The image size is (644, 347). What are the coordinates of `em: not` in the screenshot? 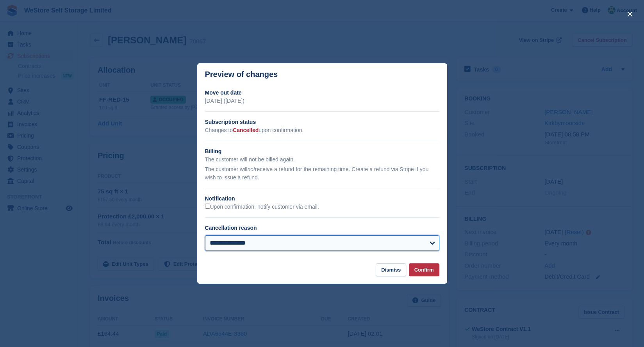 It's located at (251, 169).